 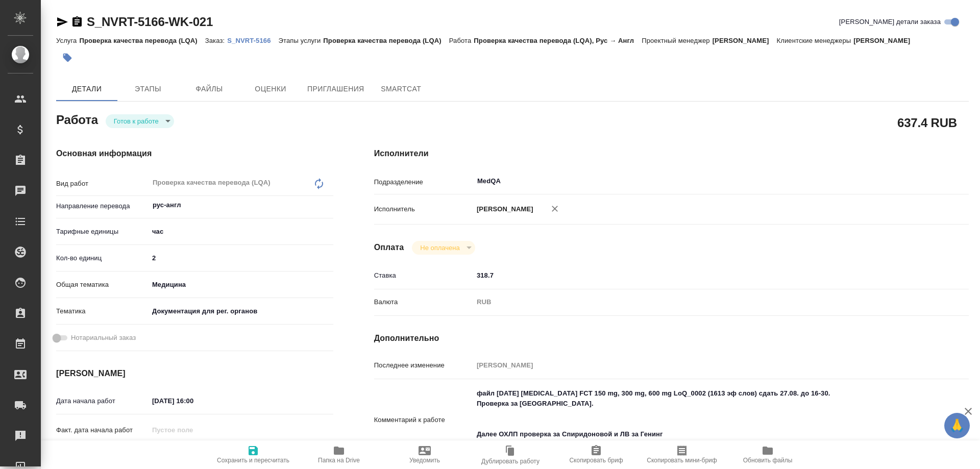 What do you see at coordinates (136, 121) in the screenshot?
I see `button: Готов к работе` at bounding box center [136, 121].